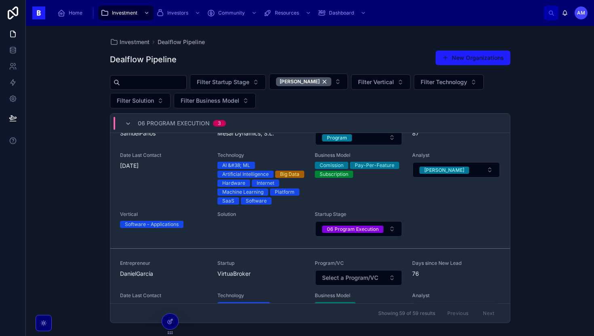 This screenshot has height=336, width=594. Describe the element at coordinates (358, 214) in the screenshot. I see `span: Startup Stage` at that location.